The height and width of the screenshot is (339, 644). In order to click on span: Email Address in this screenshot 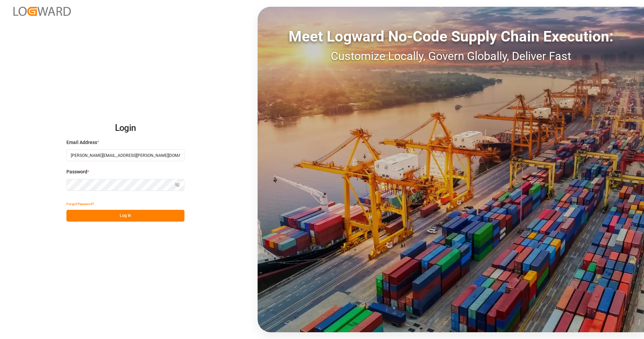, I will do `click(81, 142)`.